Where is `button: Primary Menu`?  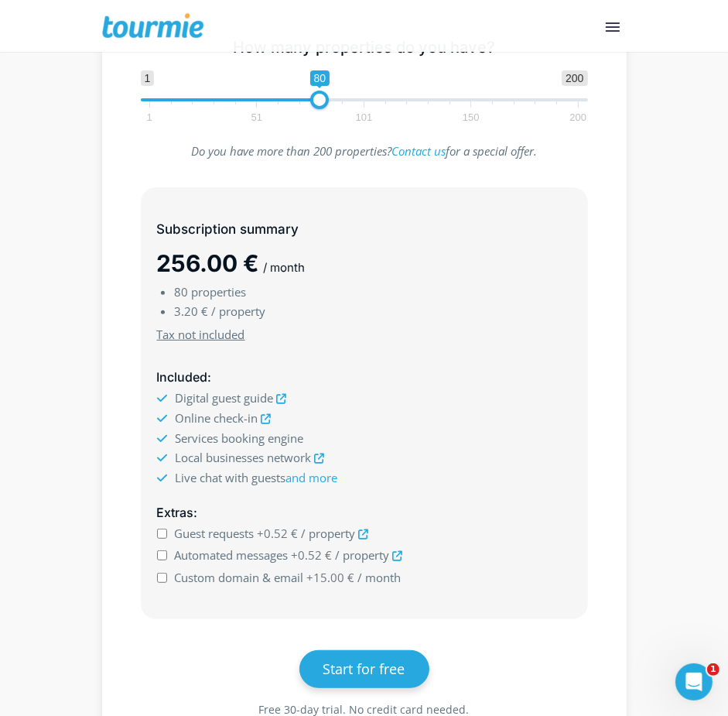 button: Primary Menu is located at coordinates (613, 27).